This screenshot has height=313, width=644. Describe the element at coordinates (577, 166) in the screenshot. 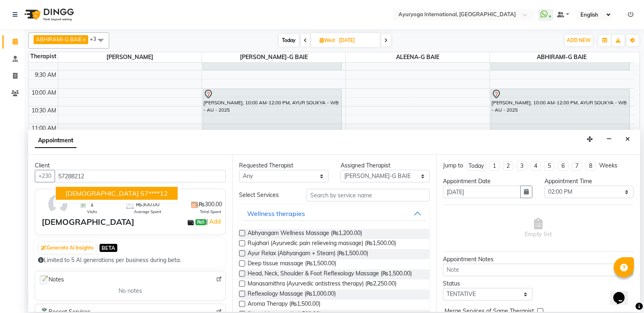

I see `li: 7` at that location.